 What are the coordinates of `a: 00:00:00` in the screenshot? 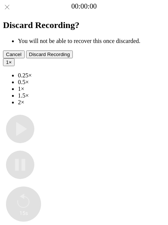 It's located at (84, 6).